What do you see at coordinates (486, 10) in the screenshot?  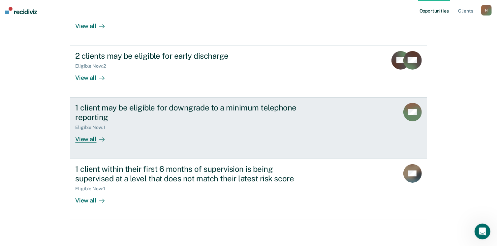 I see `div: H` at bounding box center [486, 10].